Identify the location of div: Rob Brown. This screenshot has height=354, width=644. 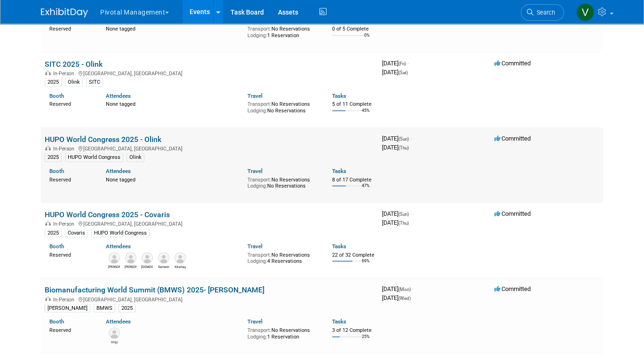
(114, 266).